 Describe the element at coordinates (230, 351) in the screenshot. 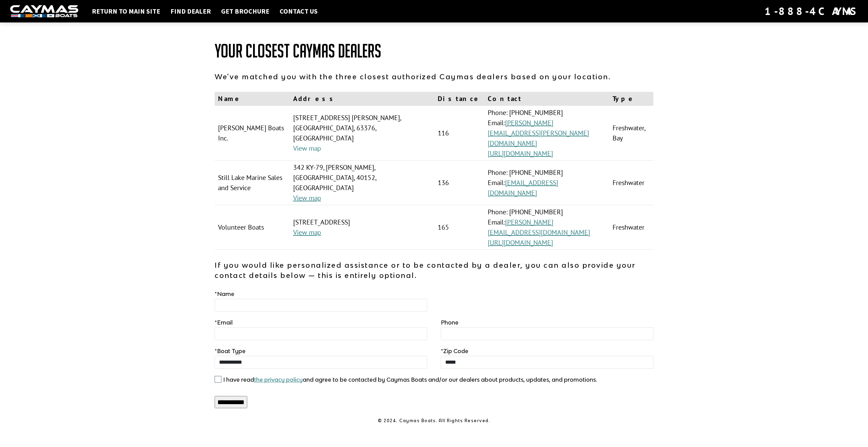

I see `label: Boat Type` at that location.